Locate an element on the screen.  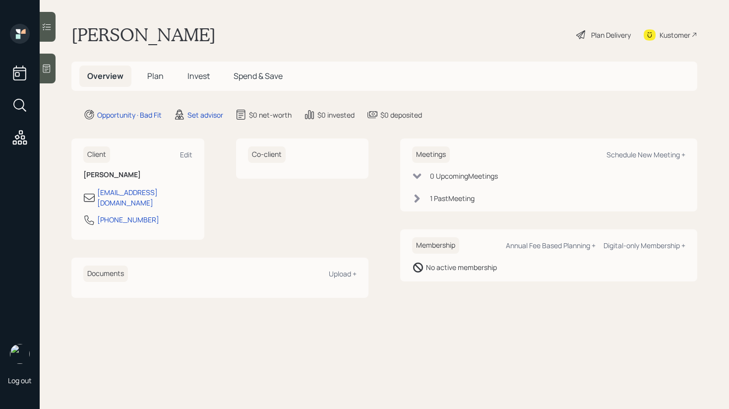
h6: Documents is located at coordinates (106, 273).